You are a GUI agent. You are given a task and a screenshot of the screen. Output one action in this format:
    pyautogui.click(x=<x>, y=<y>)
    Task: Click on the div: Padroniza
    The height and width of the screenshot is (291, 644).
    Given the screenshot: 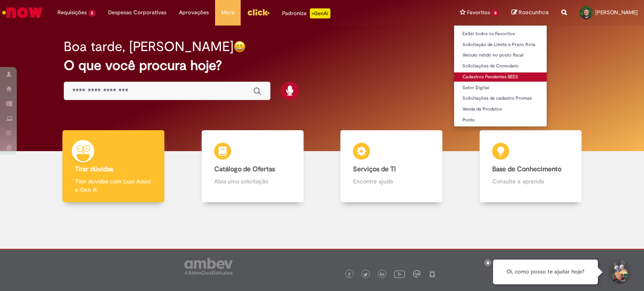 What is the action you would take?
    pyautogui.click(x=306, y=13)
    